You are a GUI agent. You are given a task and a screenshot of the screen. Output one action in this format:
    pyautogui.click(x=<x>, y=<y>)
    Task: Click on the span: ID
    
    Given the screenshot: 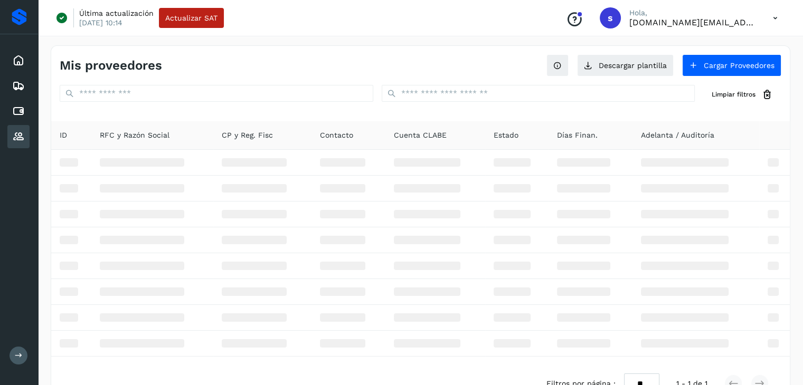 What is the action you would take?
    pyautogui.click(x=63, y=135)
    